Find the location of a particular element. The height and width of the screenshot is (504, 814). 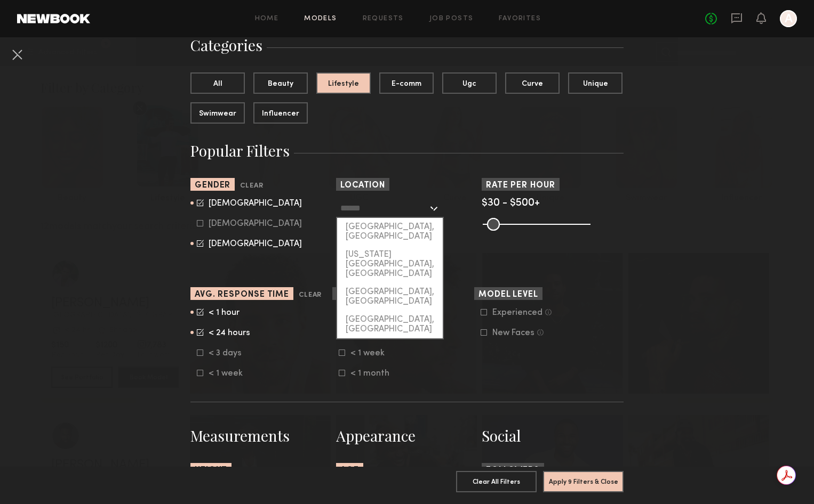

a: Home is located at coordinates (267, 19).